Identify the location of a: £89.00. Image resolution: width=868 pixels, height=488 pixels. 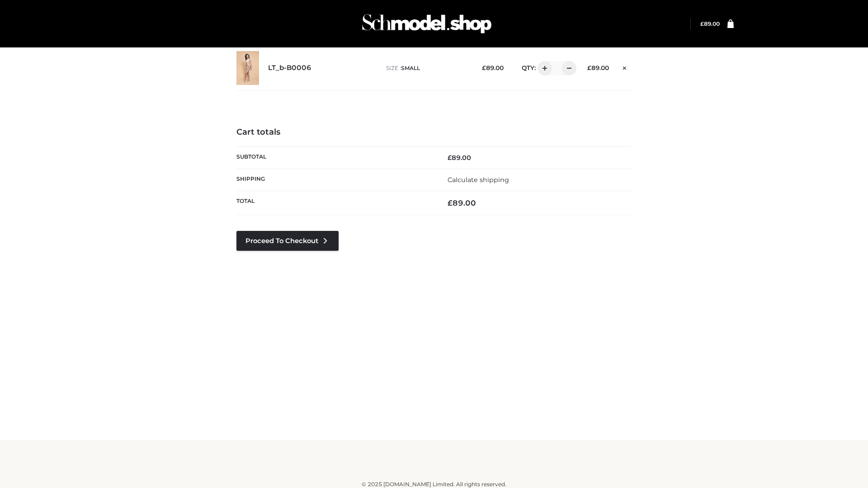
(710, 23).